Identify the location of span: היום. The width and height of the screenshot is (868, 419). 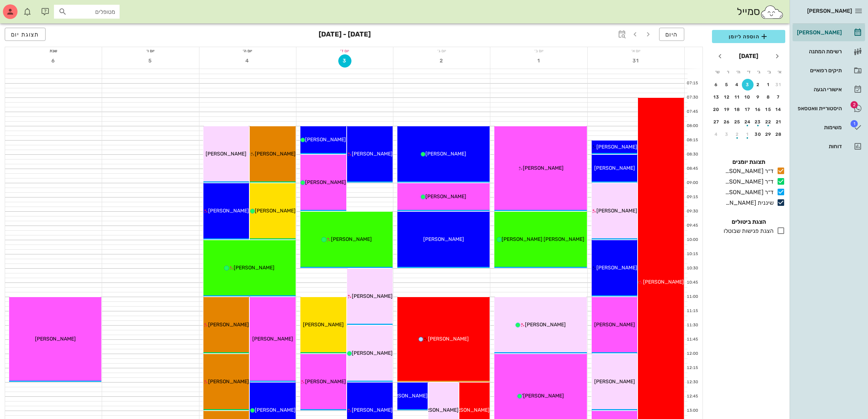
(672, 34).